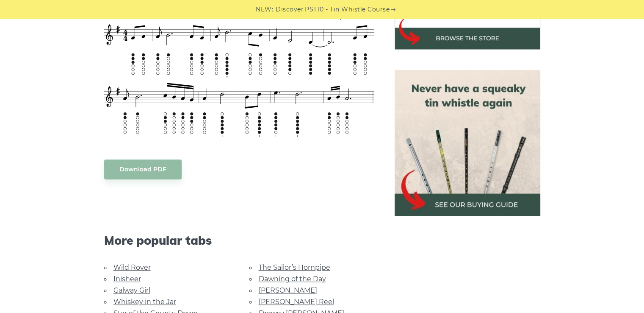  Describe the element at coordinates (294, 267) in the screenshot. I see `a: The Sailor’s Hornpipe` at that location.